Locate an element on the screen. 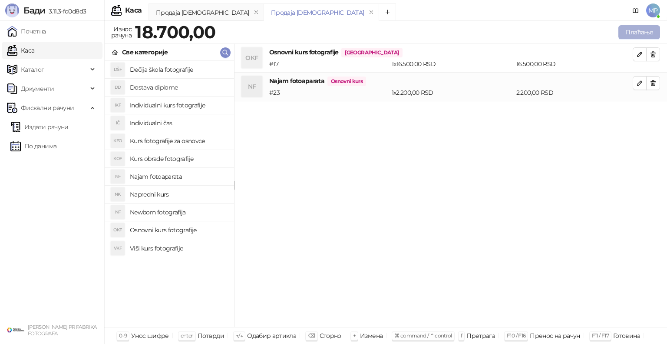 This screenshot has width=667, height=344. div: # 23 is located at coordinates (329, 93).